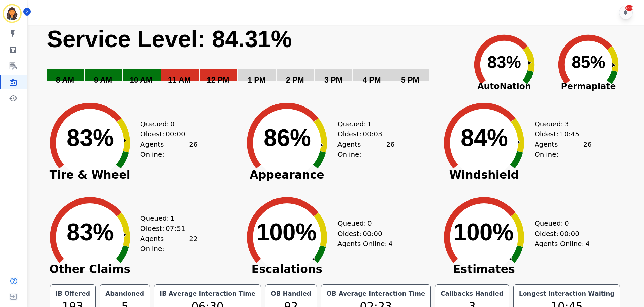 This screenshot has height=307, width=644. I want to click on text: 84%, so click(484, 138).